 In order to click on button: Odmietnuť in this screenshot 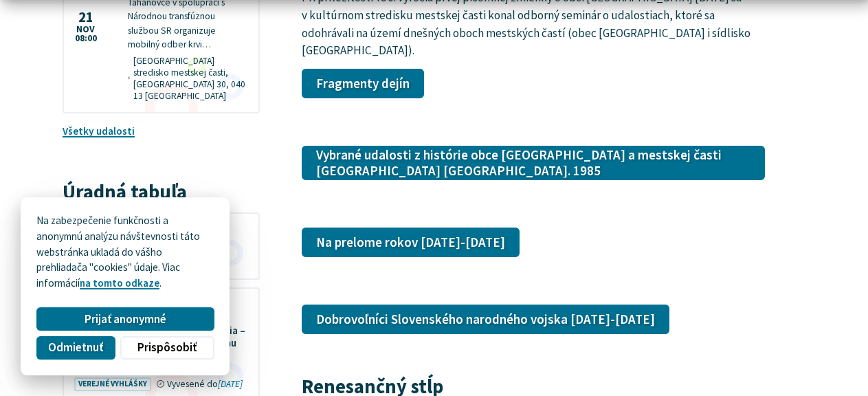, I will do `click(76, 348)`.